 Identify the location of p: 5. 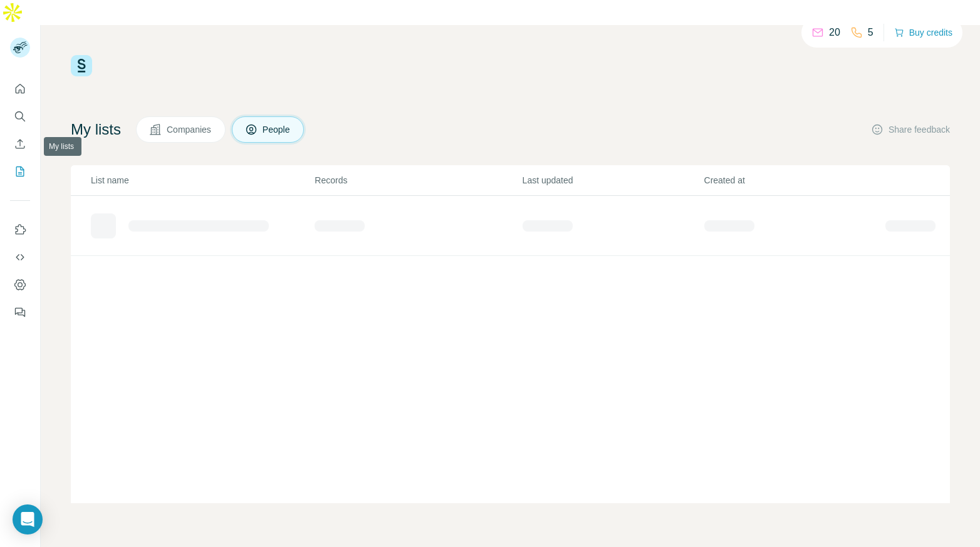
(870, 32).